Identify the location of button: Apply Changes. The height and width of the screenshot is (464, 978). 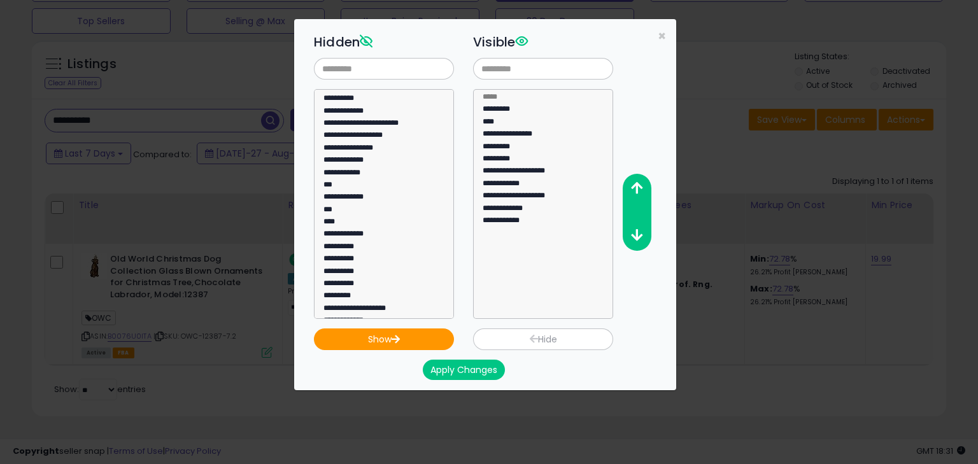
(463, 370).